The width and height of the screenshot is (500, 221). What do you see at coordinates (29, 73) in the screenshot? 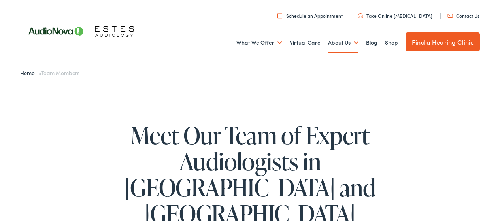
I see `a: Home` at bounding box center [29, 73].